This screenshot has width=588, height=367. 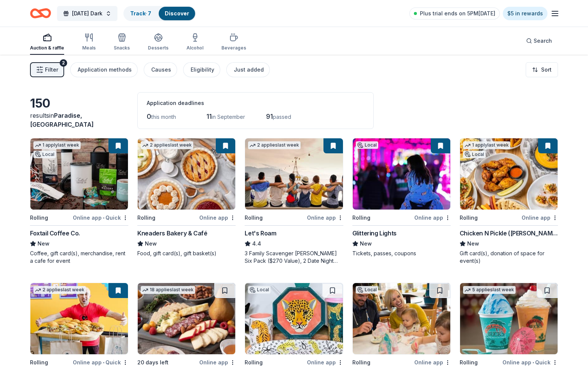 I want to click on button: Alcohol, so click(x=195, y=42).